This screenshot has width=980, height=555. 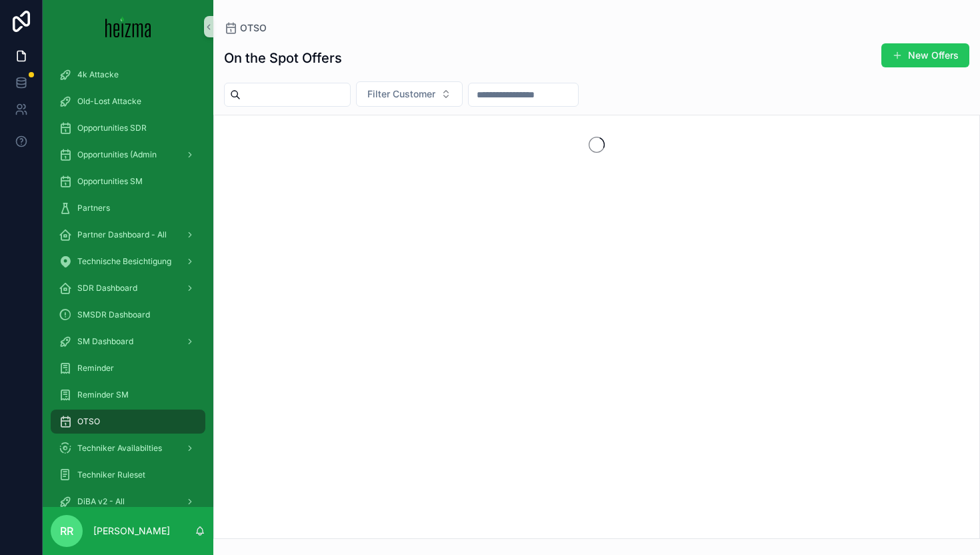 I want to click on a: New Offers, so click(x=926, y=55).